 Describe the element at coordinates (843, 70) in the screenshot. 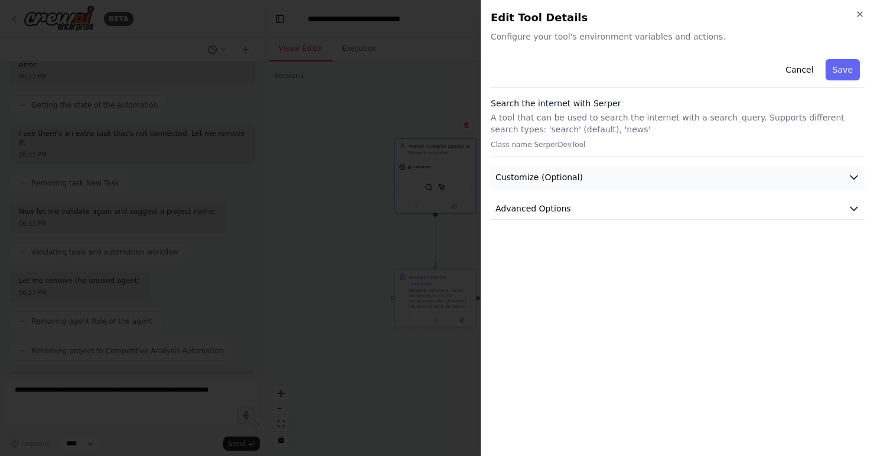

I see `button: Save` at that location.